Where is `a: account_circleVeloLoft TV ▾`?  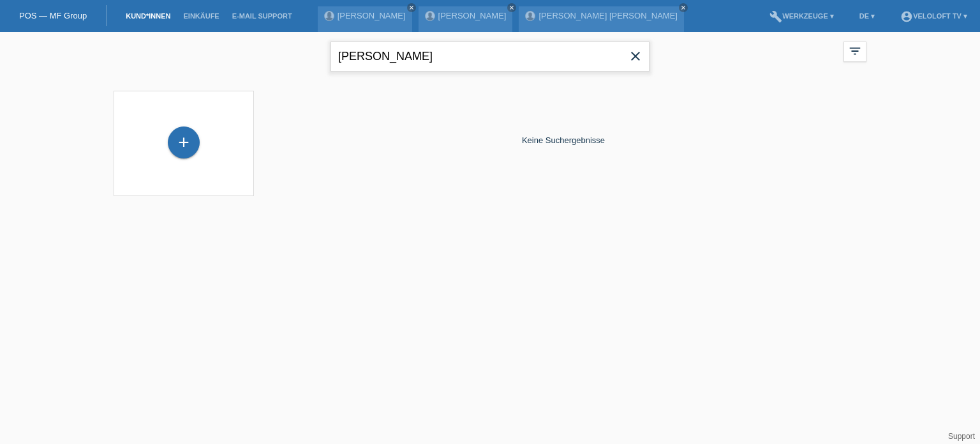
a: account_circleVeloLoft TV ▾ is located at coordinates (933, 16).